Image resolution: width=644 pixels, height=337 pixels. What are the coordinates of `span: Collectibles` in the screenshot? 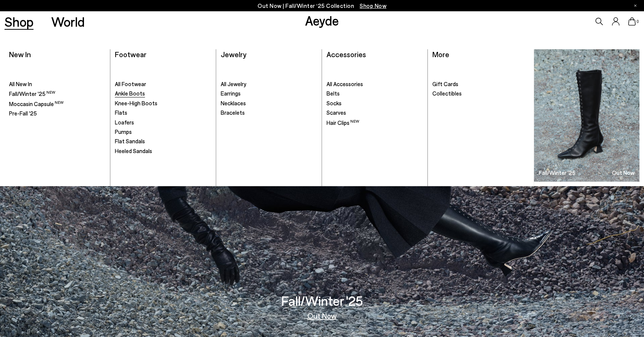 It's located at (447, 93).